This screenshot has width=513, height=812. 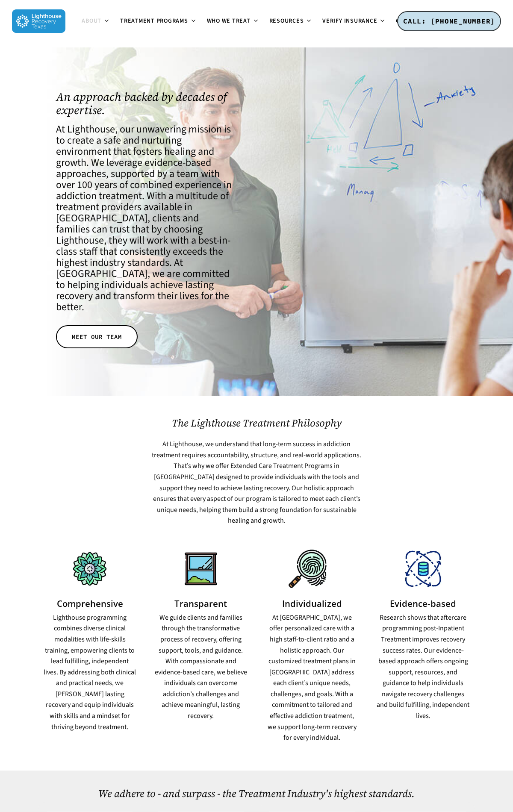 What do you see at coordinates (145, 219) in the screenshot?
I see `h4: At Lighthouse, our unwavering mission is to create a safe and nurturing environment that fosters ...` at bounding box center [145, 219].